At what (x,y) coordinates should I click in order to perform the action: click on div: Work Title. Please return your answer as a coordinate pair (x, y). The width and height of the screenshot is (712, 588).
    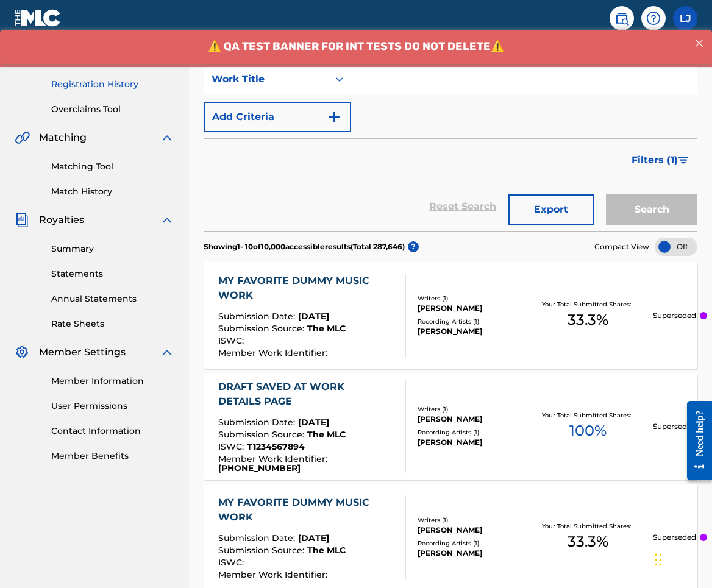
    Looking at the image, I should click on (266, 80).